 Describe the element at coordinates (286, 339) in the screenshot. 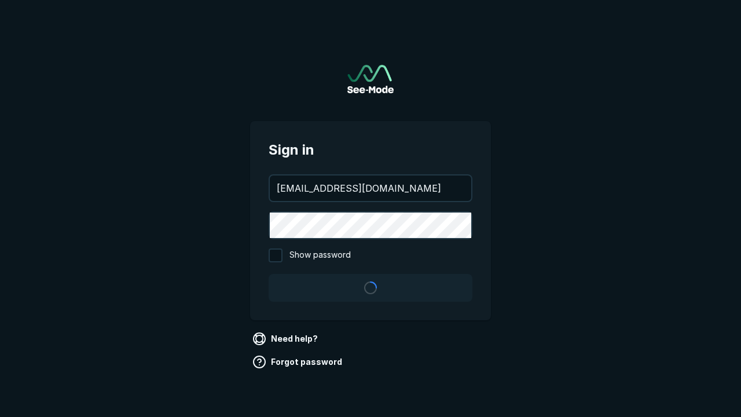

I see `a: Need help?` at that location.